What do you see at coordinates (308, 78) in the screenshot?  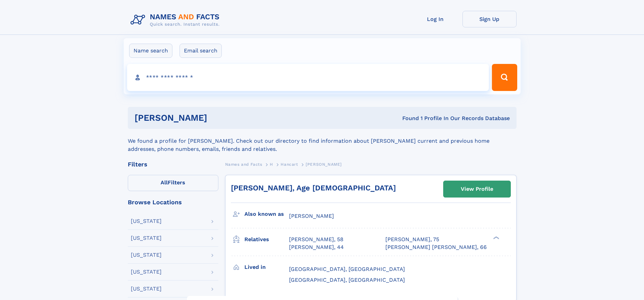 I see `input: search input` at bounding box center [308, 78].